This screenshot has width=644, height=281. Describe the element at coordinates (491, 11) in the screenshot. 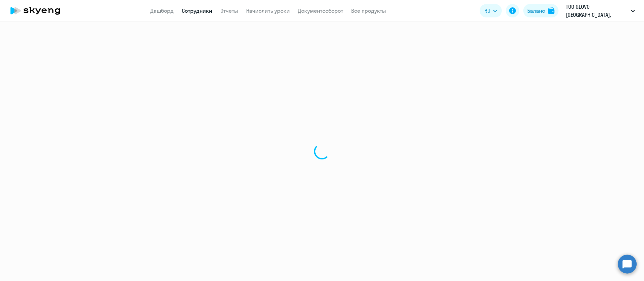

I see `button: RU` at that location.